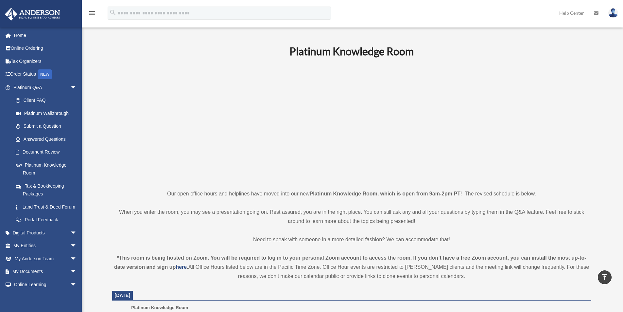 This screenshot has height=312, width=623. Describe the element at coordinates (181, 267) in the screenshot. I see `a: here` at that location.